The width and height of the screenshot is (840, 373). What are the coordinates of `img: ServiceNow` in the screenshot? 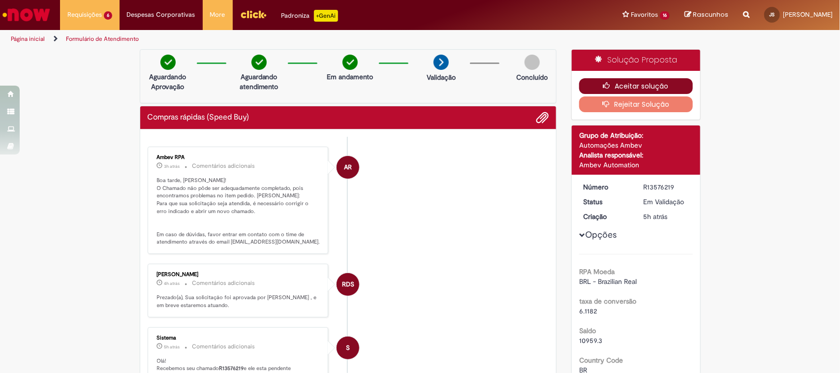 It's located at (26, 15).